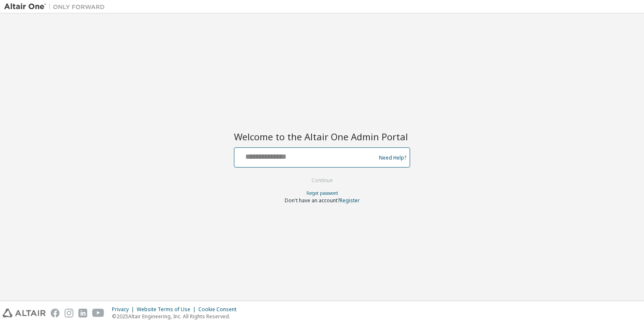 The image size is (644, 325). I want to click on a: Forgot password, so click(322, 193).